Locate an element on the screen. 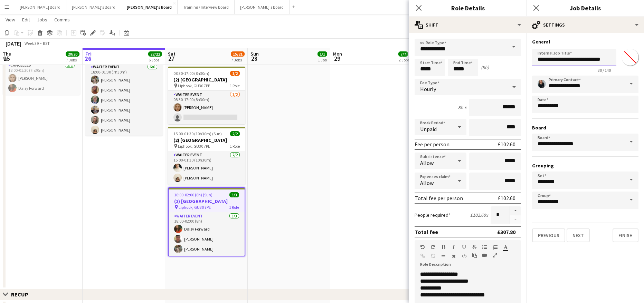 The image size is (644, 303). span: 15/21 is located at coordinates (237, 54).